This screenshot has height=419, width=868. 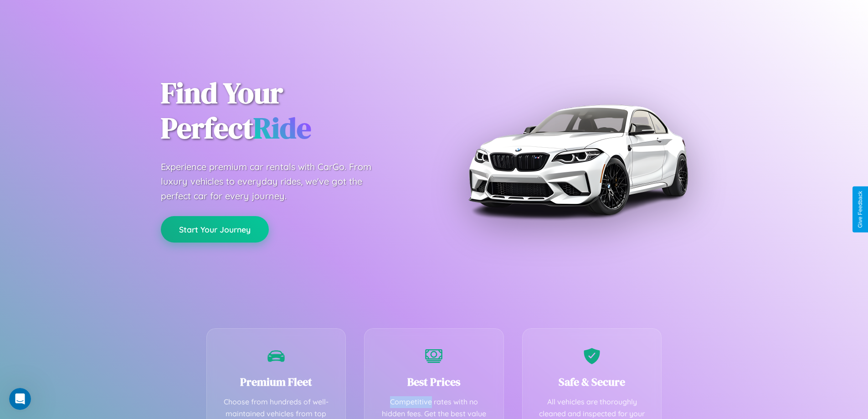 What do you see at coordinates (275, 181) in the screenshot?
I see `p: Experience premium car rentals with CarGo. From luxury vehicles to everyday rides, we've got the ...` at bounding box center [275, 181].